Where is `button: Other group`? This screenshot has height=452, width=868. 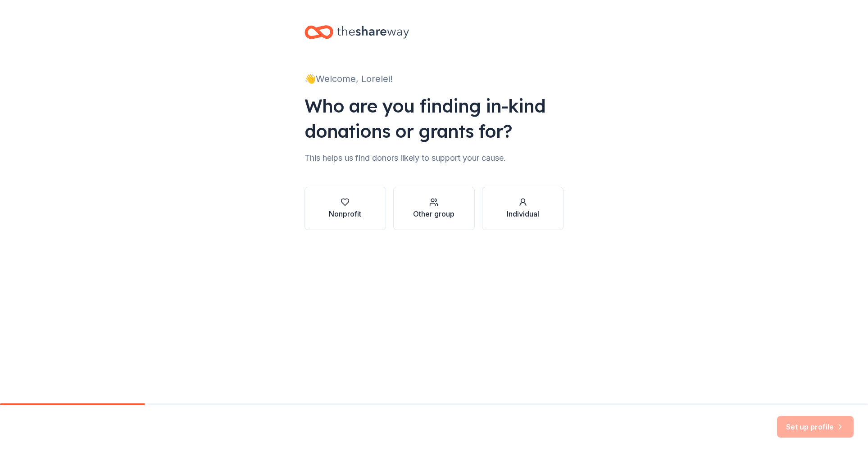
button: Other group is located at coordinates (434, 209).